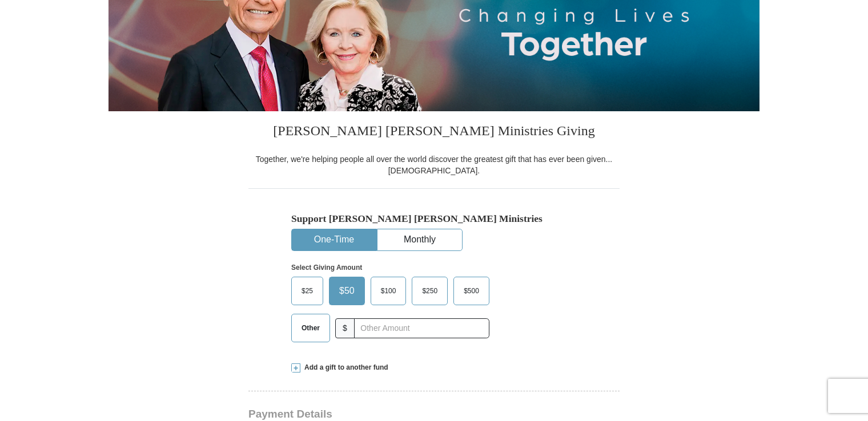  What do you see at coordinates (434, 165) in the screenshot?
I see `div: Together, we're helping people all over the world discover the greatest gift that has ever been g...` at bounding box center [434, 165].